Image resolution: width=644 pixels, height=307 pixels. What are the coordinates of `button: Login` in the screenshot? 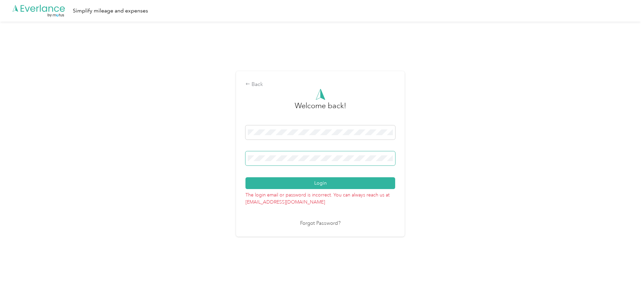 It's located at (321, 183).